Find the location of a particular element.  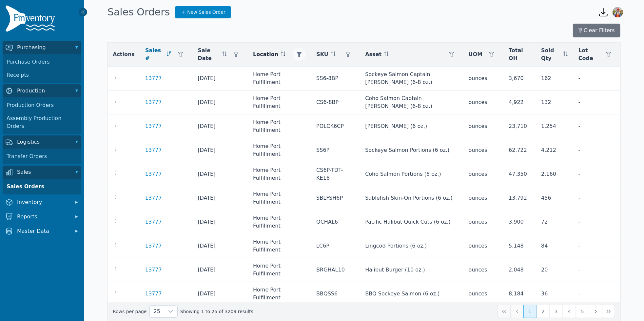

button: Sales is located at coordinates (42, 172).